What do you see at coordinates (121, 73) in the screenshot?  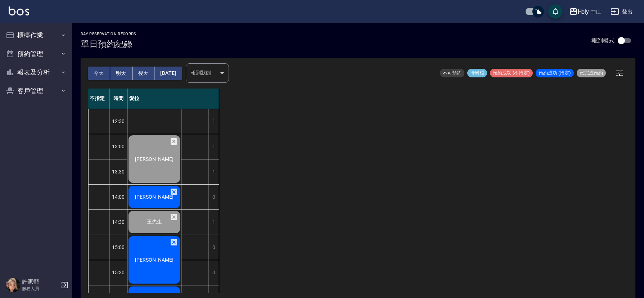 I see `button: 明天` at bounding box center [121, 73].